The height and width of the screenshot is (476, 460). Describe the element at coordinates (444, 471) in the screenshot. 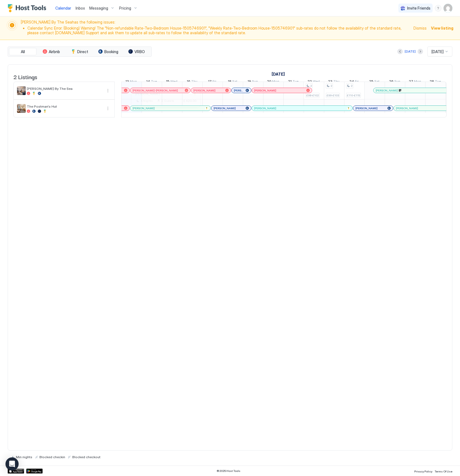

I see `a: Terms Of Use` at that location.